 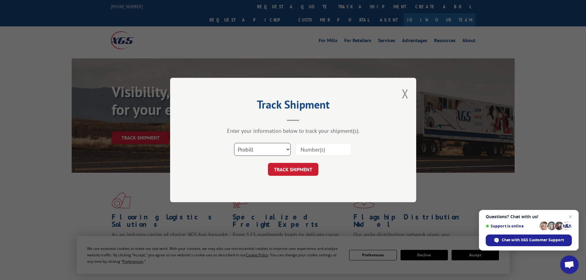 I want to click on span: Close chat, so click(x=570, y=217).